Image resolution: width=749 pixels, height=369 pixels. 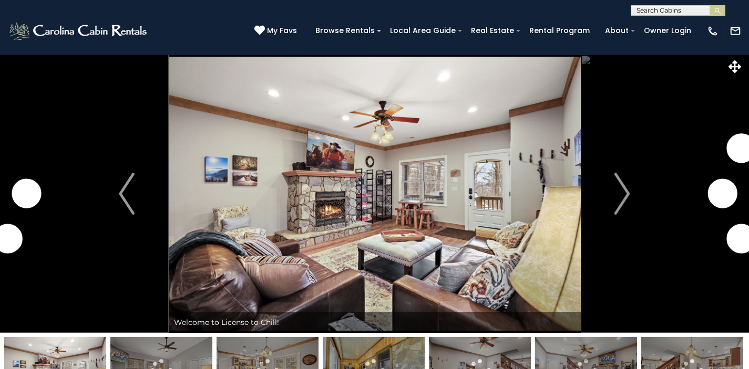 What do you see at coordinates (559, 30) in the screenshot?
I see `a: Rental Program` at bounding box center [559, 30].